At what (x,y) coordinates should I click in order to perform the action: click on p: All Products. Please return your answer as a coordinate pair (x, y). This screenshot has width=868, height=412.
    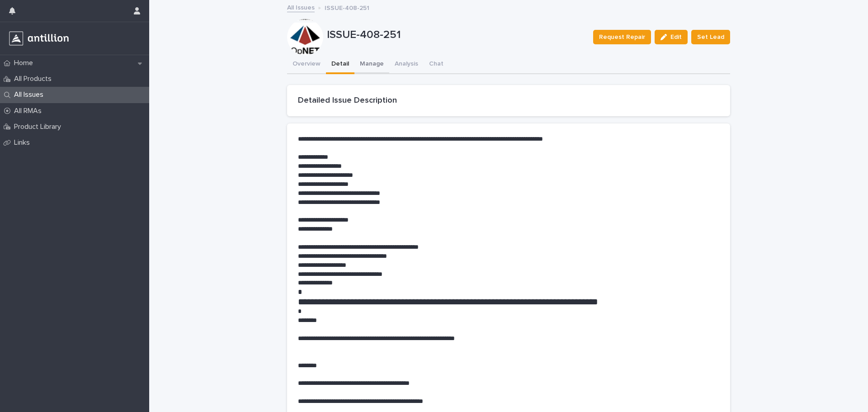
    Looking at the image, I should click on (34, 78).